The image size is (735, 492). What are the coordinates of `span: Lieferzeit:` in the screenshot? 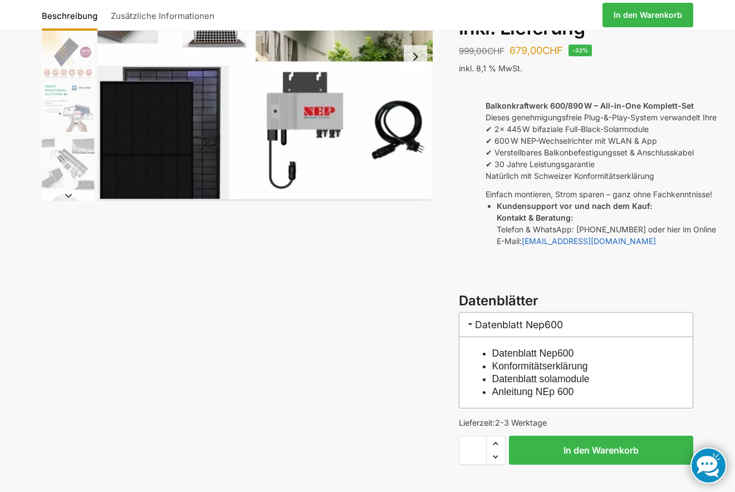 It's located at (503, 422).